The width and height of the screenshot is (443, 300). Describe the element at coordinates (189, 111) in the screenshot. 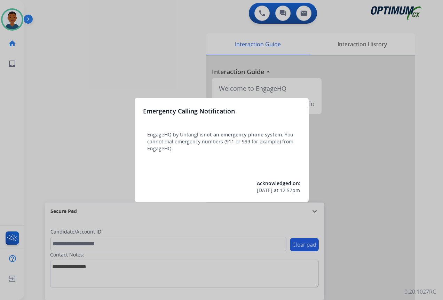

I see `h3: Emergency Calling Notification` at that location.